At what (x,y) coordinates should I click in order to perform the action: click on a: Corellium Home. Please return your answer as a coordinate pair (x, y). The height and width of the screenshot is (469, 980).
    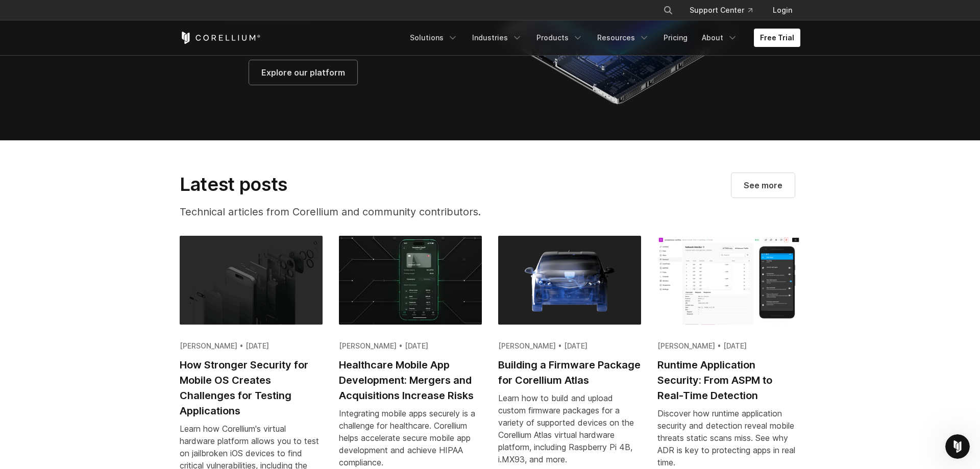
    Looking at the image, I should click on (220, 38).